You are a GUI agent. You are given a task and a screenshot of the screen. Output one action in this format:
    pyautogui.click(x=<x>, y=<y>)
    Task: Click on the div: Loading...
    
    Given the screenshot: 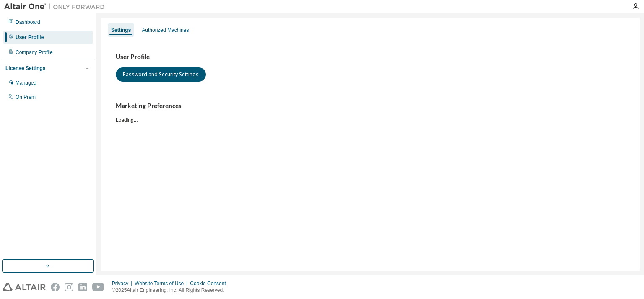 What is the action you would take?
    pyautogui.click(x=370, y=112)
    